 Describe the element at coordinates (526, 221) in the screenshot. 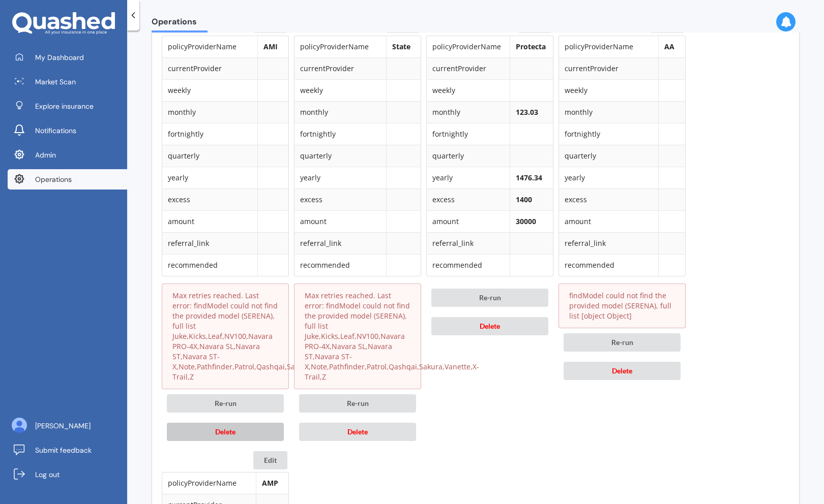

I see `b: 30000` at that location.